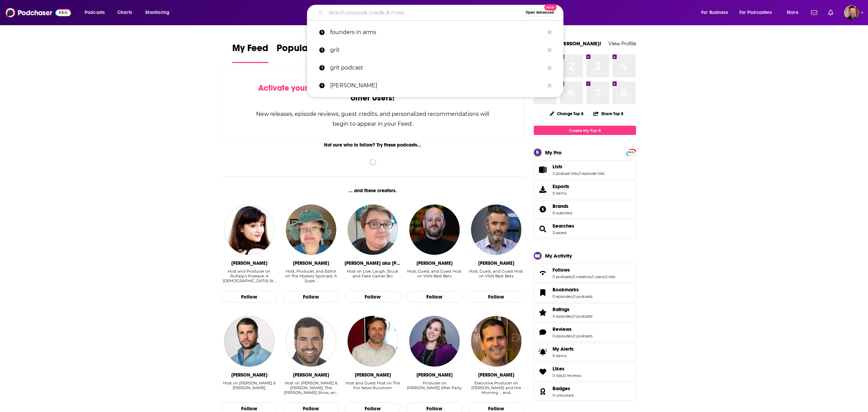 This screenshot has height=412, width=868. I want to click on button: Open AdvancedNew, so click(540, 12).